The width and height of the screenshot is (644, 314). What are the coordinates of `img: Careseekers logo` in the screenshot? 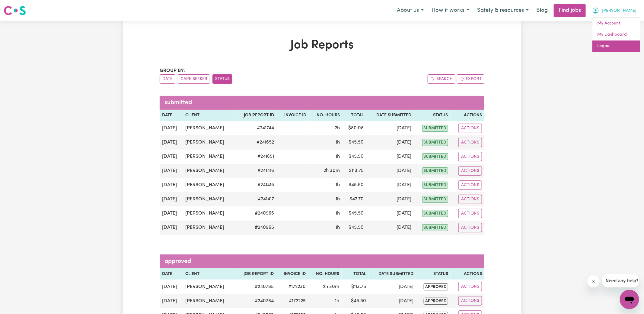 It's located at (15, 11).